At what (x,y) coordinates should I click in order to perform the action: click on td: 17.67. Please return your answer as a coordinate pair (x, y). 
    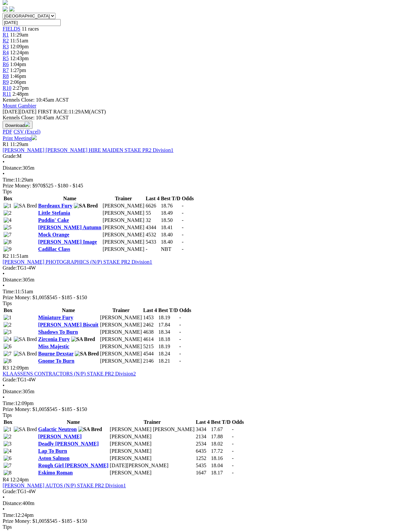
    Looking at the image, I should click on (221, 429).